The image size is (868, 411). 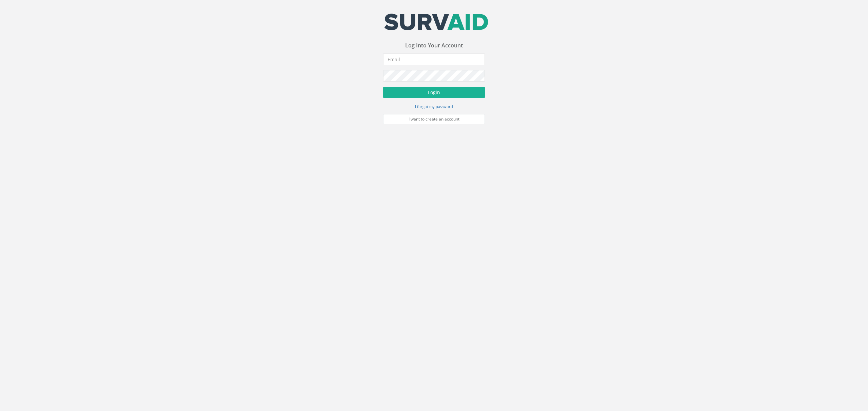 I want to click on input: Email, so click(x=434, y=59).